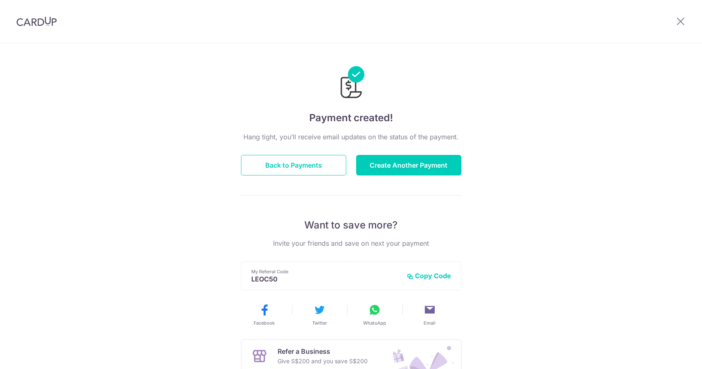  Describe the element at coordinates (326, 279) in the screenshot. I see `p: LEOC50` at that location.